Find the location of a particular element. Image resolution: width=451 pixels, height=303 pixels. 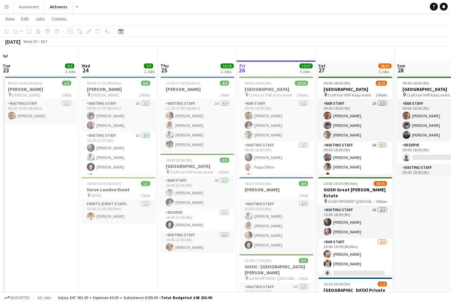

span: 23 is located at coordinates (6, 70).